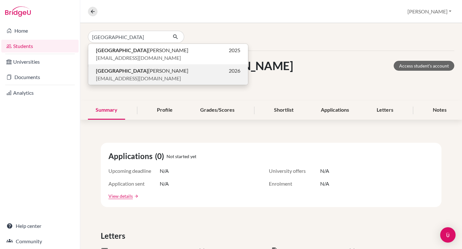  I want to click on div: Open Intercom Messenger, so click(448, 235).